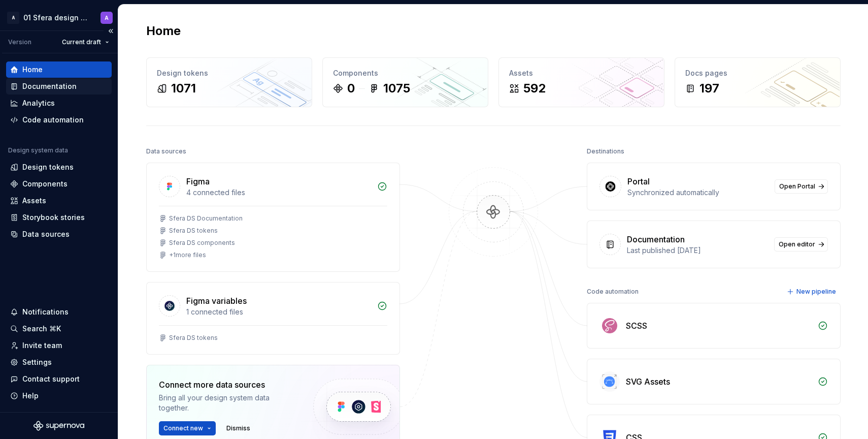 The height and width of the screenshot is (439, 868). I want to click on div: 197, so click(709, 89).